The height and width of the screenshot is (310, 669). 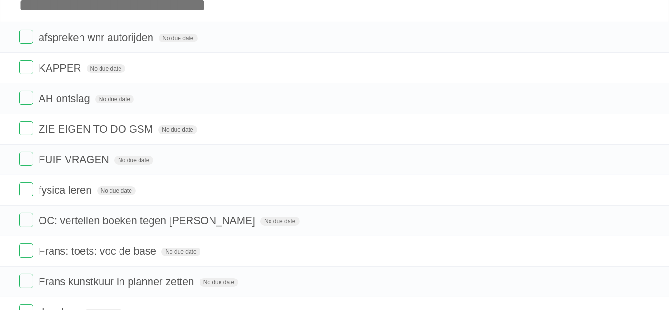 What do you see at coordinates (75, 159) in the screenshot?
I see `span: FUIF VRAGEN` at bounding box center [75, 159].